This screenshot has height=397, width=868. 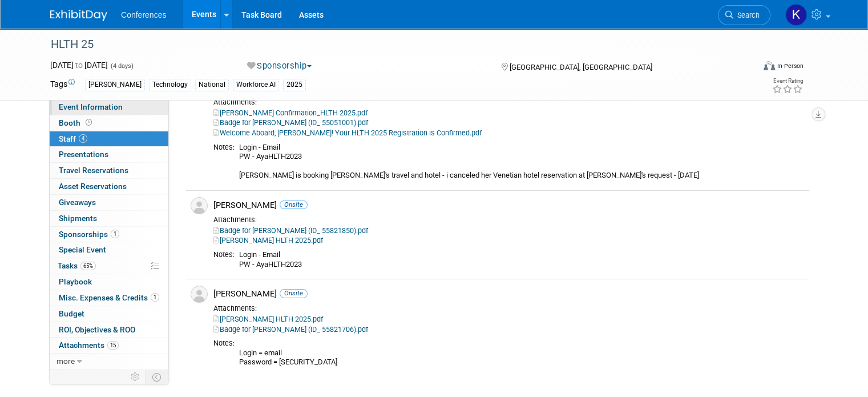 I want to click on span: Booth, so click(x=76, y=123).